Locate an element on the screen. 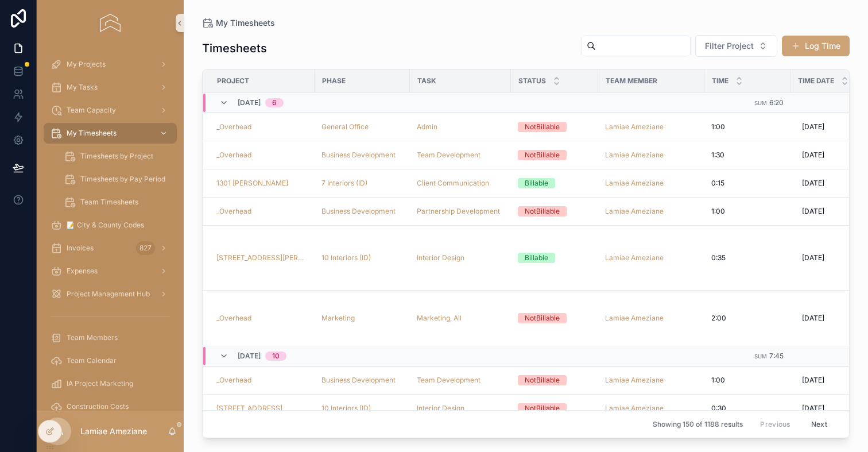  div: Billable is located at coordinates (536, 183).